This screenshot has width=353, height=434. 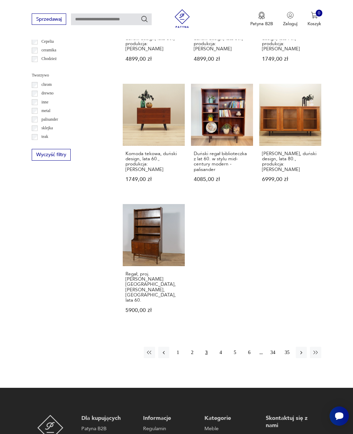 I want to click on img: Ikona medalu, so click(x=262, y=16).